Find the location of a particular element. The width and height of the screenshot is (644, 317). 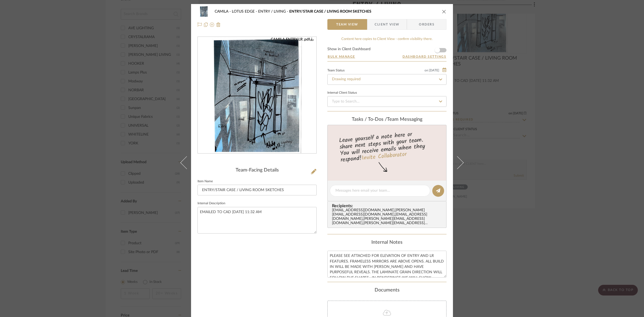

button: close is located at coordinates (444, 11).